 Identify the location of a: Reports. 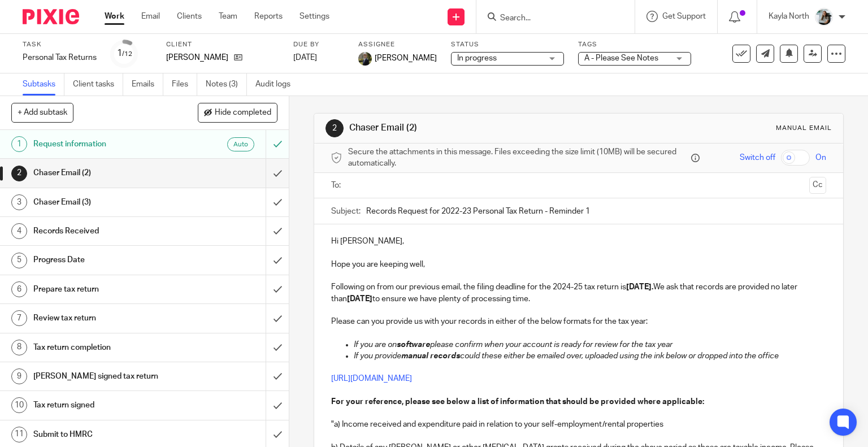
(268, 16).